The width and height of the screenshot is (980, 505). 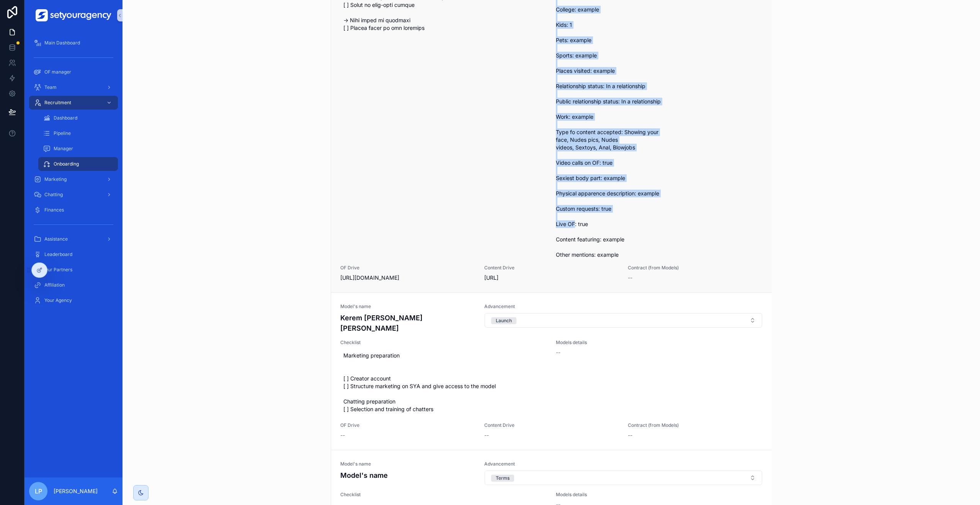 I want to click on a: Recruitment, so click(x=73, y=102).